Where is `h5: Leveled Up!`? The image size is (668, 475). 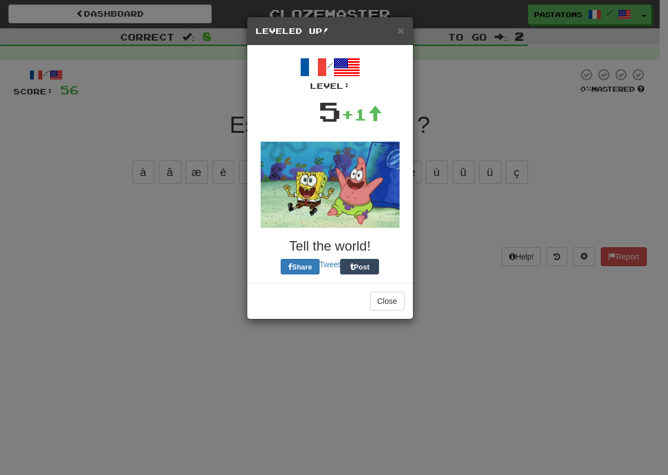
h5: Leveled Up! is located at coordinates (330, 31).